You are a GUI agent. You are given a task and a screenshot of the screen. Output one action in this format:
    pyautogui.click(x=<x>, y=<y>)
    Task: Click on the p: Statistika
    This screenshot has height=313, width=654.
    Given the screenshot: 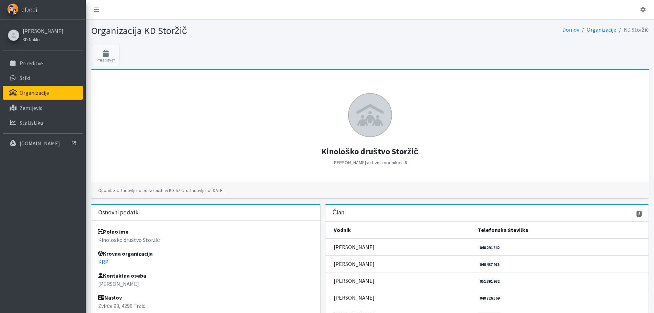 What is the action you would take?
    pyautogui.click(x=31, y=123)
    